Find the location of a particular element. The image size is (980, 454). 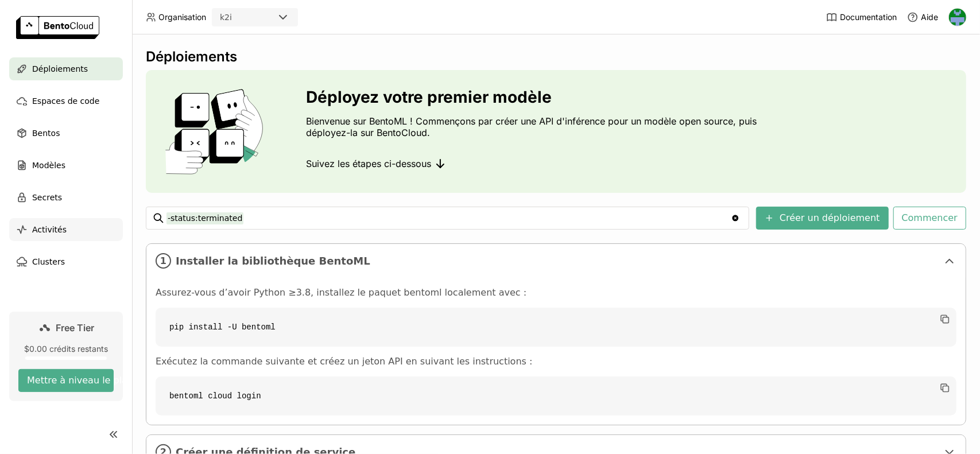

span: Free Tier is located at coordinates (75, 328).